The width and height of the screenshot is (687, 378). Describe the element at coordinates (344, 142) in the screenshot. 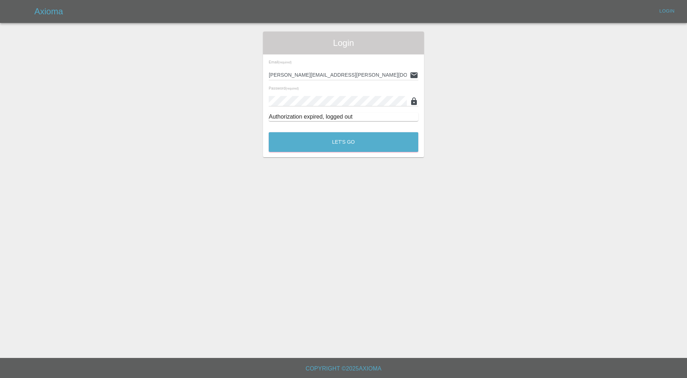

I see `button: Let's Go` at that location.